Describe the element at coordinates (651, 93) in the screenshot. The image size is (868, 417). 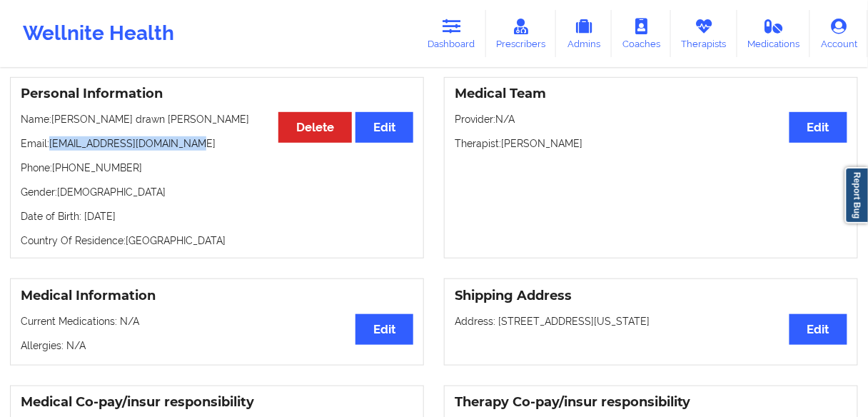
I see `h3: Medical Team` at that location.